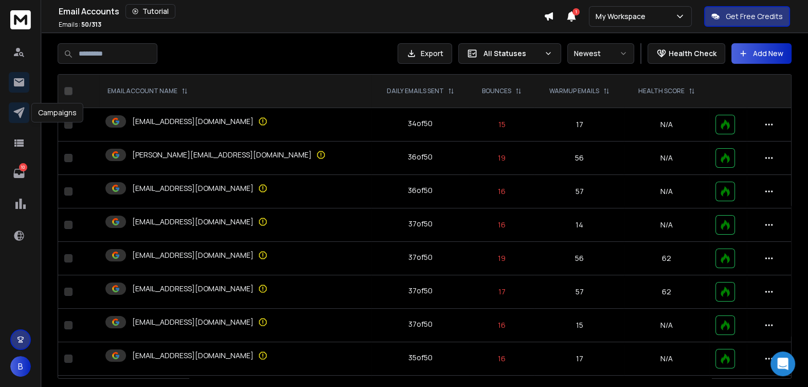 This screenshot has height=387, width=808. I want to click on p: All Statuses, so click(512, 54).